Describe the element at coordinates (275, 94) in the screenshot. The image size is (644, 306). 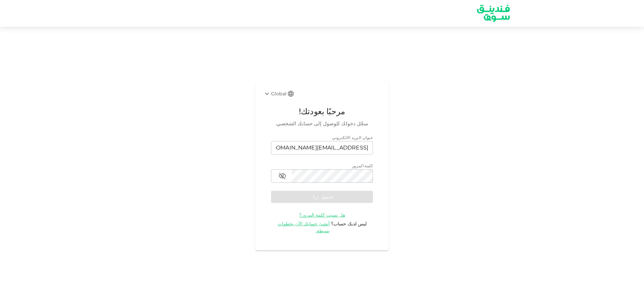
I see `div: Global` at that location.